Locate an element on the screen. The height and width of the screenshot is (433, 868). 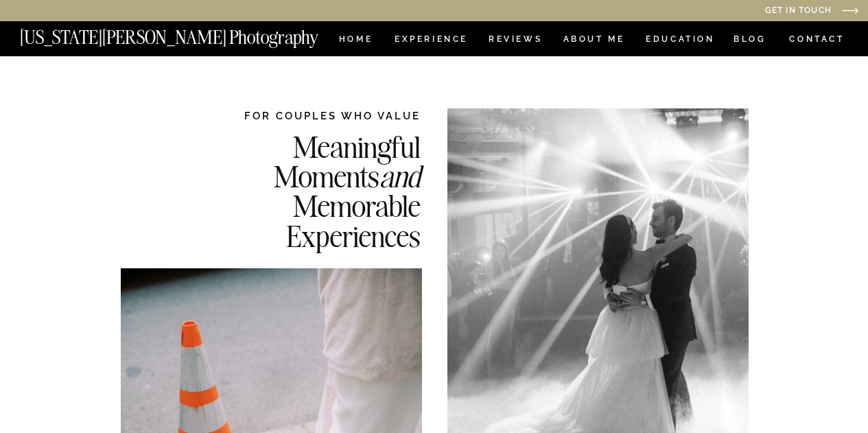
nav: ABOUT ME is located at coordinates (594, 40).